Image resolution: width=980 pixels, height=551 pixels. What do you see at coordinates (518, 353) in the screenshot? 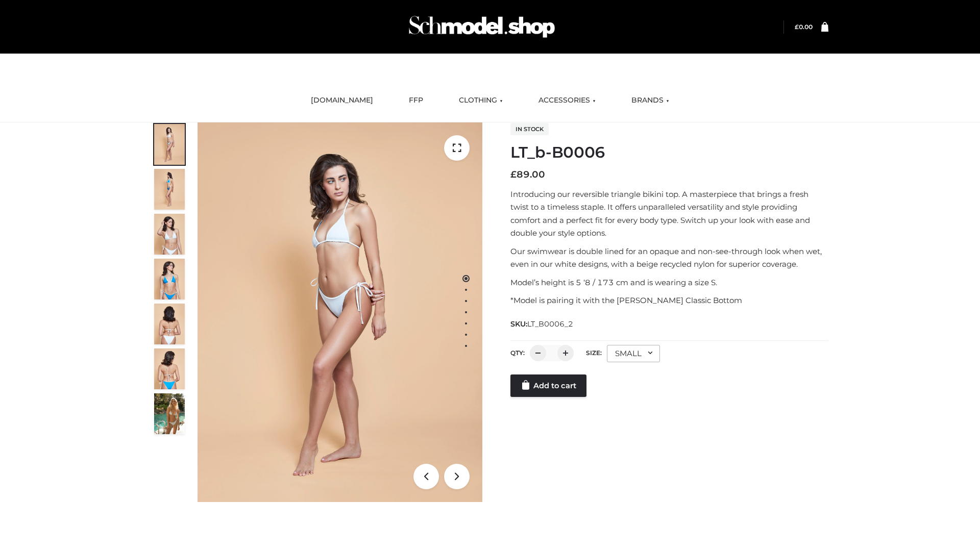
I see `label: QTY:` at bounding box center [518, 353].